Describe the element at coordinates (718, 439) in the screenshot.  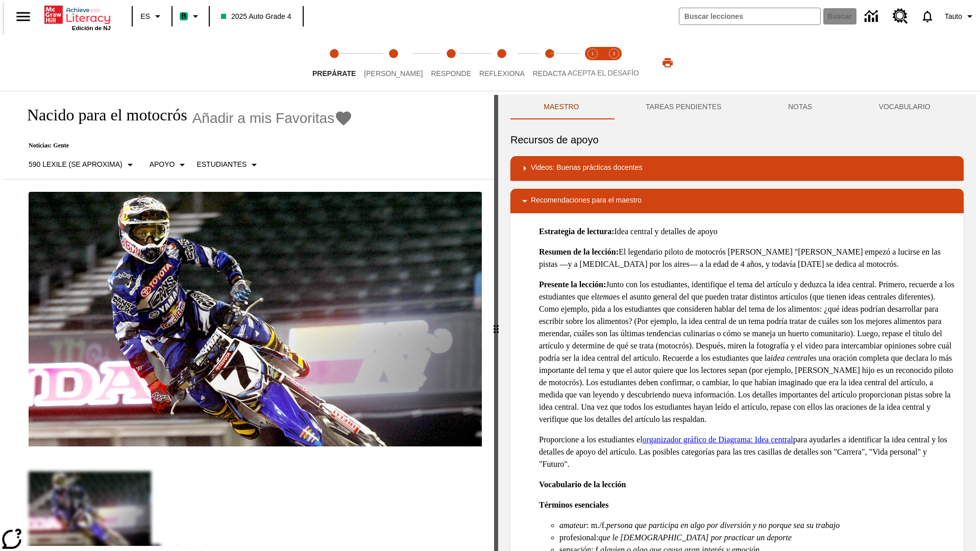
I see `u: organizador gráfico de Diagrama: Idea central` at that location.